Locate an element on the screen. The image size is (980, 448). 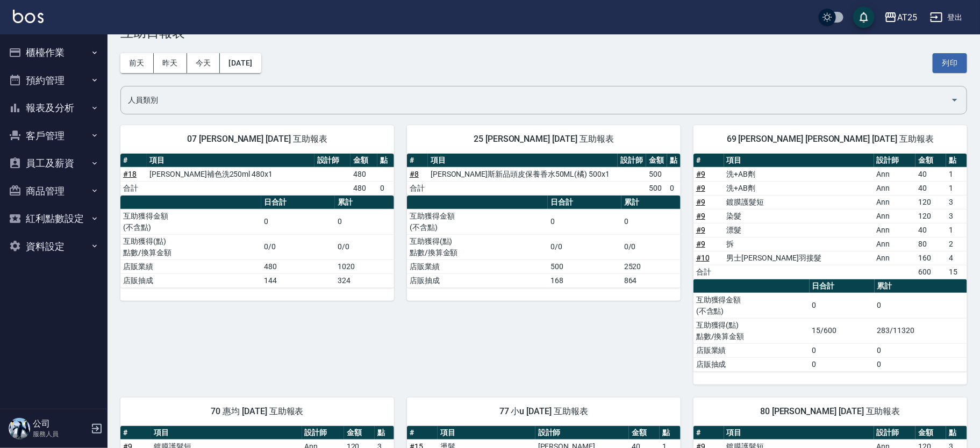
button: 前天 is located at coordinates (137, 63).